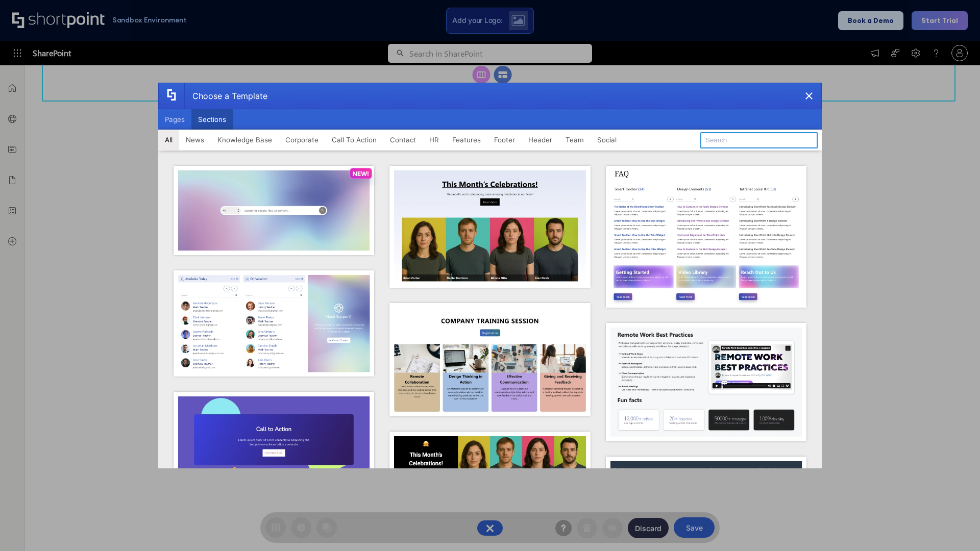 Image resolution: width=980 pixels, height=551 pixels. I want to click on input: Search, so click(759, 140).